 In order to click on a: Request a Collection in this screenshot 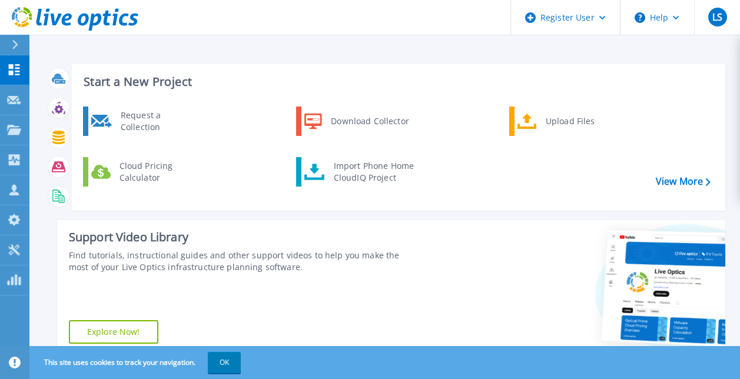, I will do `click(143, 121)`.